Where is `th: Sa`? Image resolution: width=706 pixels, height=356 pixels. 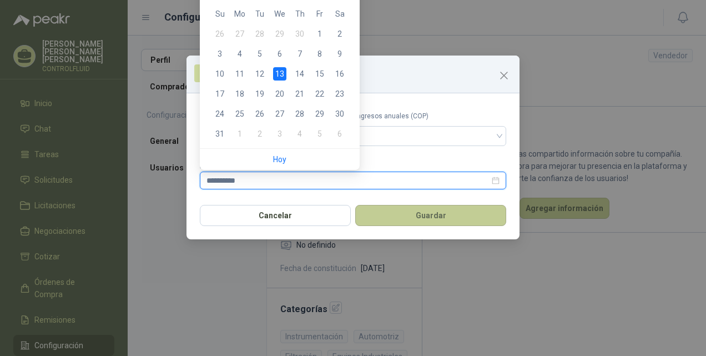
th: Sa is located at coordinates (340, 14).